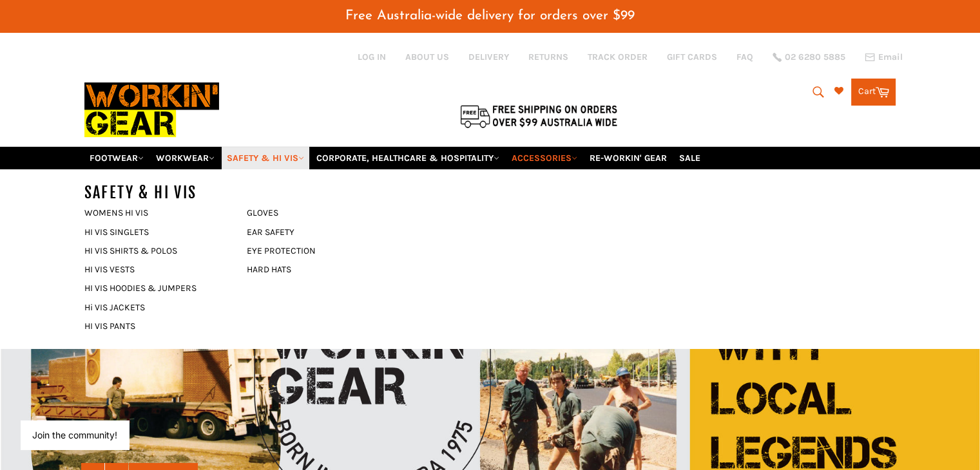  I want to click on a: HI VIS SHIRTS & POLOS, so click(156, 250).